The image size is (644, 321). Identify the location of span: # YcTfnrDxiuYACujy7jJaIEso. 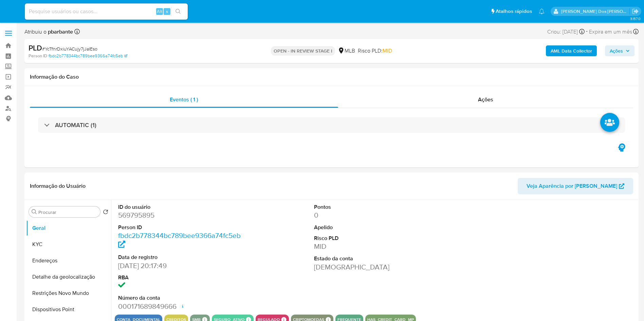
(70, 49).